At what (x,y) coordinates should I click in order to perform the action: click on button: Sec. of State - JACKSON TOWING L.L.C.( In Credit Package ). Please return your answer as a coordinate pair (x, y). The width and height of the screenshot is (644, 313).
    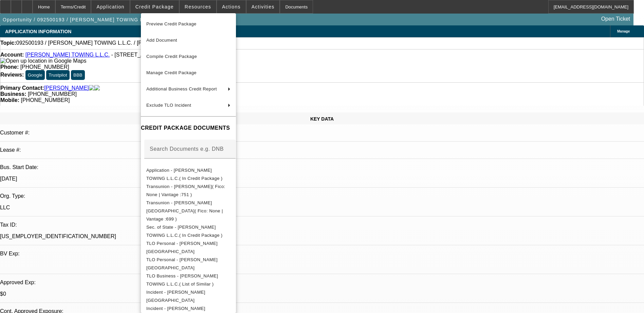
    Looking at the image, I should click on (188, 232).